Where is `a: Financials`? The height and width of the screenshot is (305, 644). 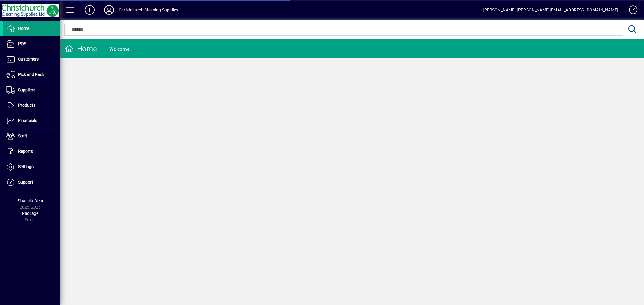 a: Financials is located at coordinates (32, 121).